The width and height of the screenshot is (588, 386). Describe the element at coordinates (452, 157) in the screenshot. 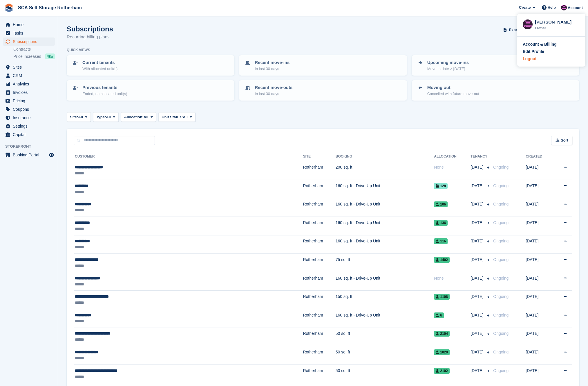

I see `th: Allocation` at that location.